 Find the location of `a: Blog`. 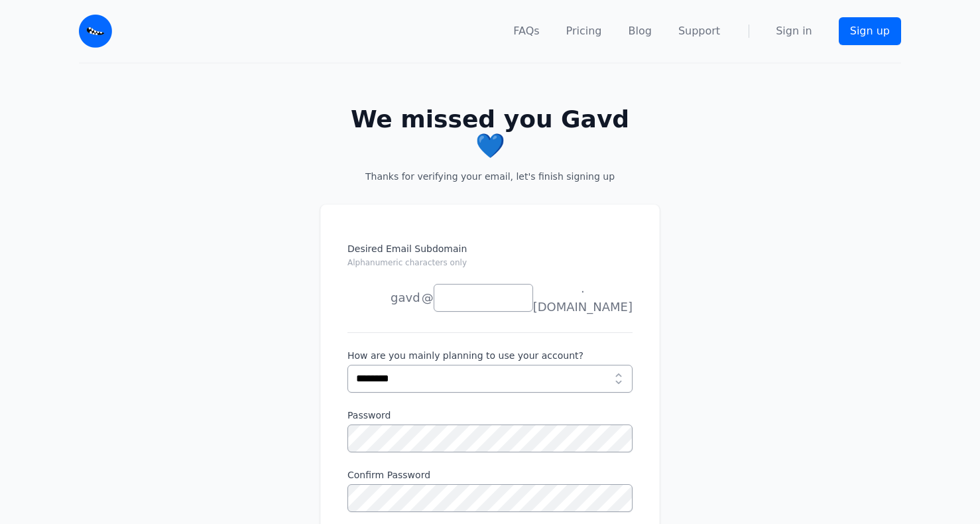

a: Blog is located at coordinates (639, 31).